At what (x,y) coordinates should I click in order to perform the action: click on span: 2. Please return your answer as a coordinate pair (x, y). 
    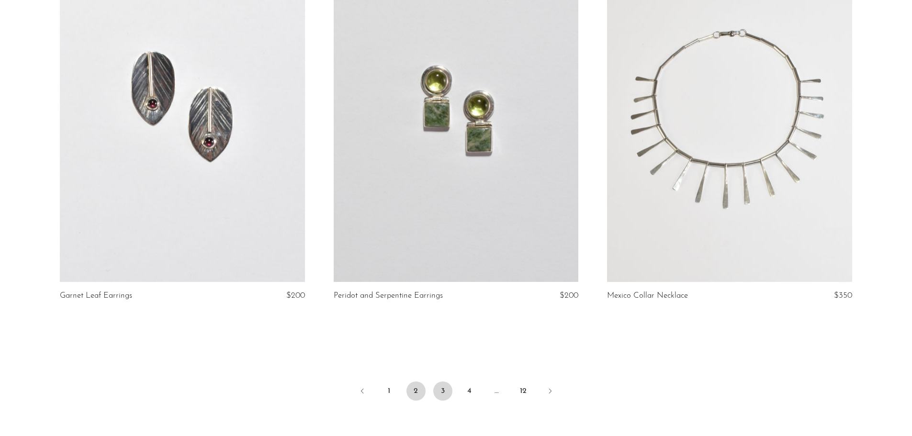
    Looking at the image, I should click on (416, 391).